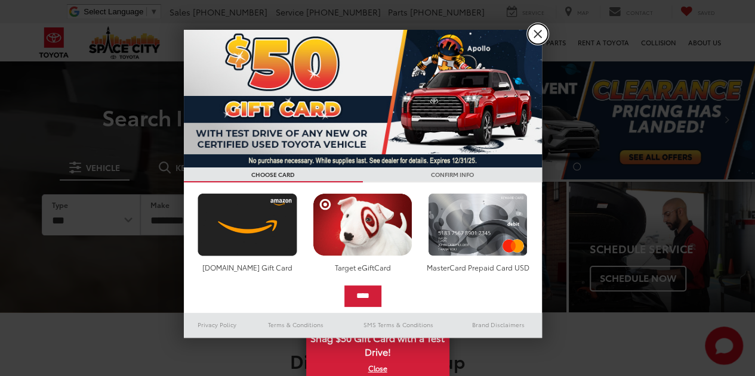 The image size is (755, 376). What do you see at coordinates (452, 175) in the screenshot?
I see `h3: CONFIRM INFO` at bounding box center [452, 175].